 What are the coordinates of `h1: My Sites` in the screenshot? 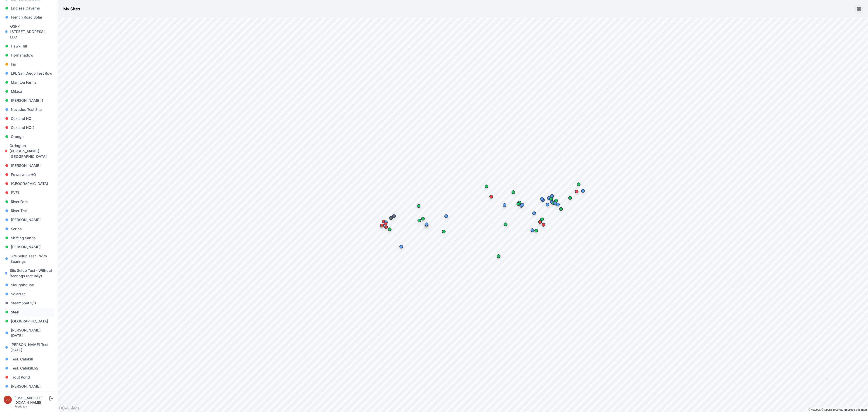 It's located at (71, 9).